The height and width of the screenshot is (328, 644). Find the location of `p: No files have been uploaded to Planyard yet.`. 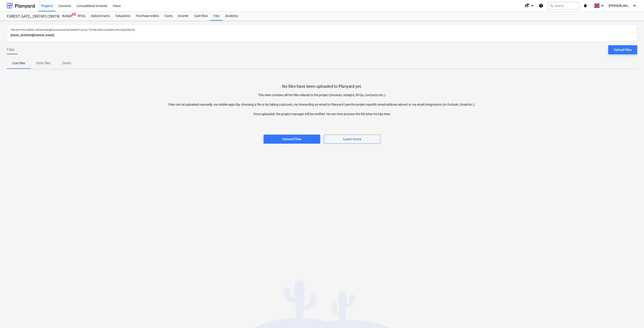

p: No files have been uploaded to Planyard yet. is located at coordinates (322, 87).